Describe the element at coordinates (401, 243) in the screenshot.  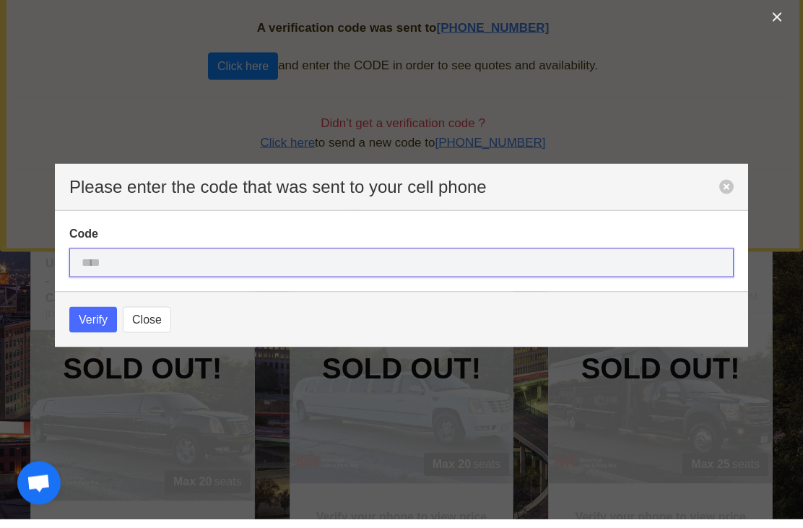
I see `label: Code` at that location.